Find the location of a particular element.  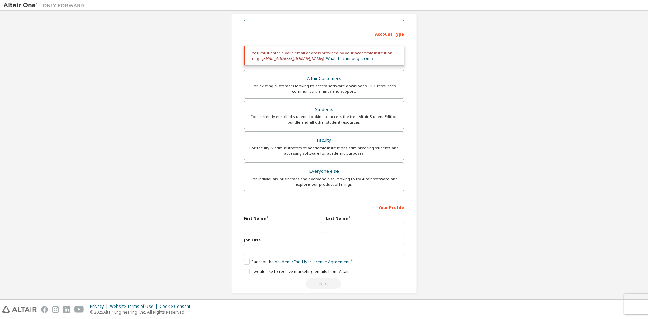

label: First Name is located at coordinates (283, 218).